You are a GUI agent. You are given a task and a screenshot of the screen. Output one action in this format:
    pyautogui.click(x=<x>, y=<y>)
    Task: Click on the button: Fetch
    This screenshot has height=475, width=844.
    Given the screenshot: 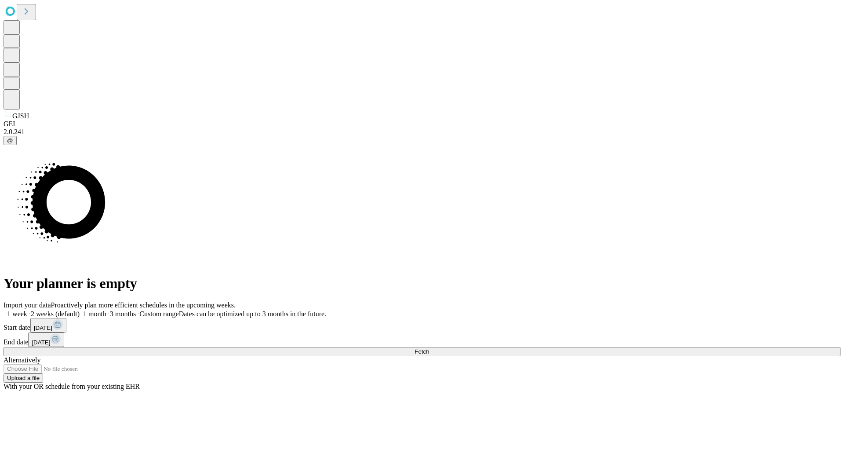 What is the action you would take?
    pyautogui.click(x=422, y=351)
    